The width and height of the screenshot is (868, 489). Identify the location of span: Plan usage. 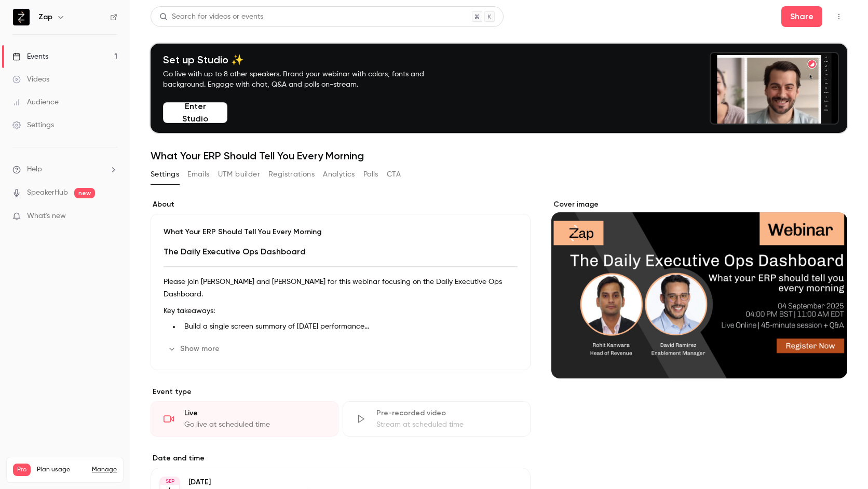
(61, 470).